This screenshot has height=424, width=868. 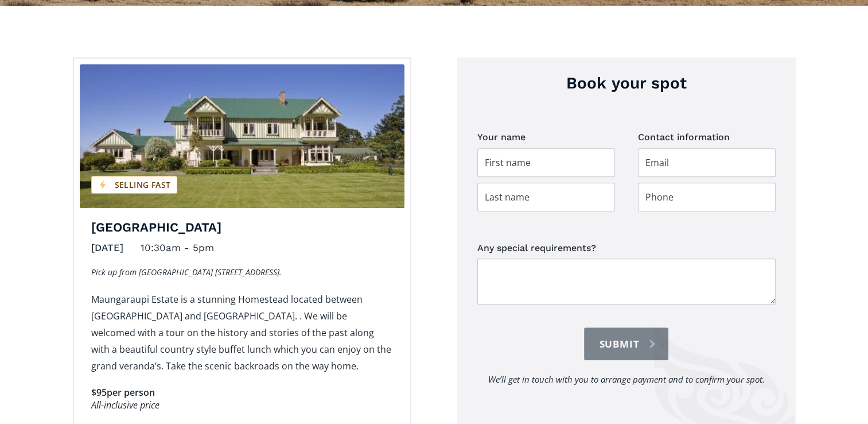 I want to click on h3: Book your spot, so click(x=626, y=83).